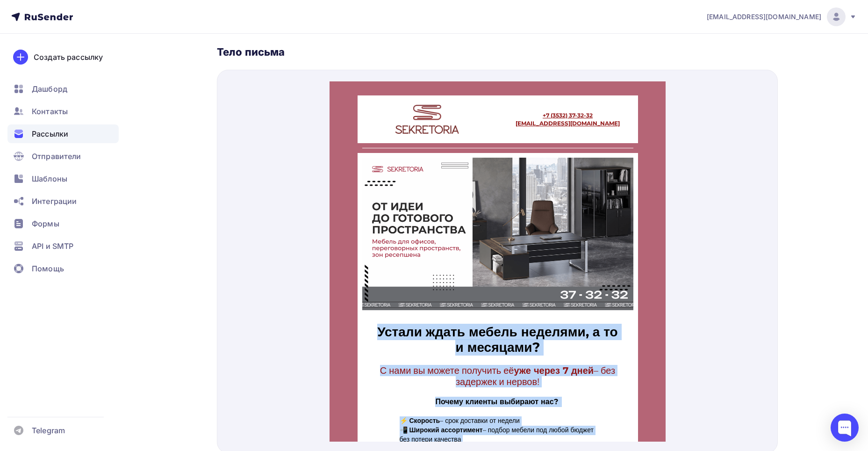 The height and width of the screenshot is (451, 868). What do you see at coordinates (63, 133) in the screenshot?
I see `a: Рассылки` at bounding box center [63, 133].